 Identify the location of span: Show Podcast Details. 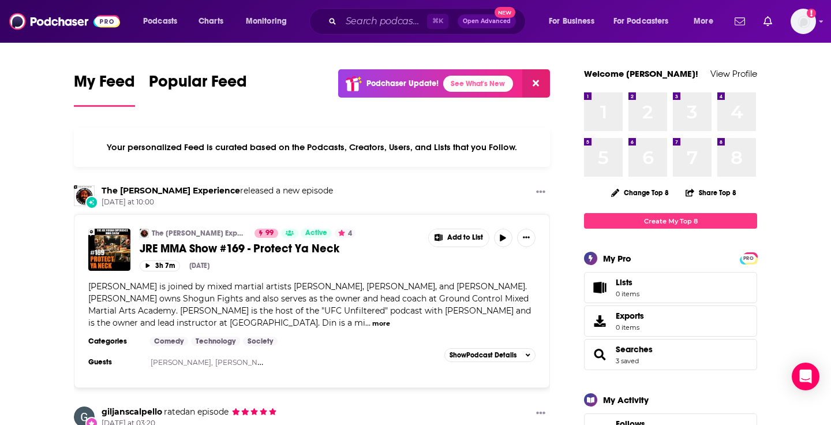
(483, 355).